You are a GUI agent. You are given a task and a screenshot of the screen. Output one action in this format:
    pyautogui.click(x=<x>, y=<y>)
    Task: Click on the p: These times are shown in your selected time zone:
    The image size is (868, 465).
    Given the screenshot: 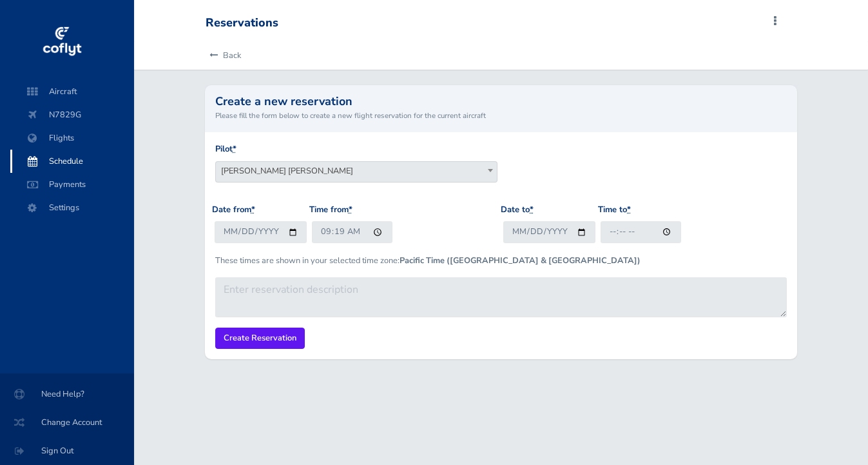 What is the action you would take?
    pyautogui.click(x=501, y=260)
    